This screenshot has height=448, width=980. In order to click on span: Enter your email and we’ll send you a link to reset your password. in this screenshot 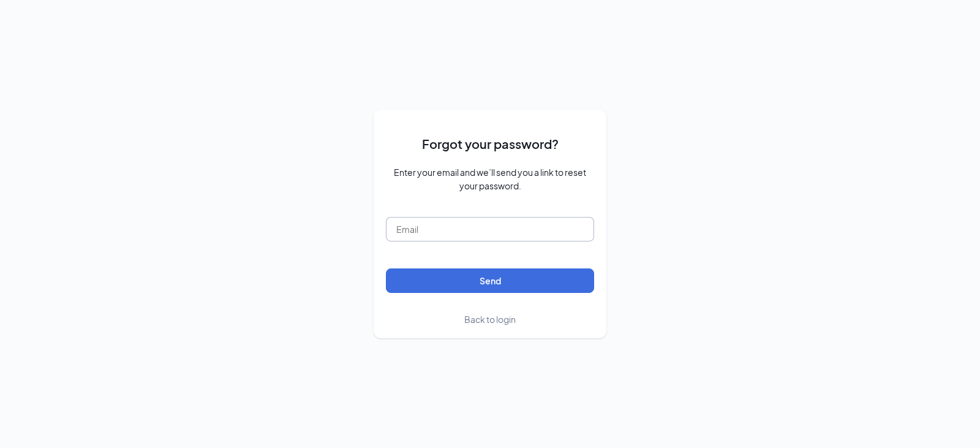, I will do `click(490, 179)`.